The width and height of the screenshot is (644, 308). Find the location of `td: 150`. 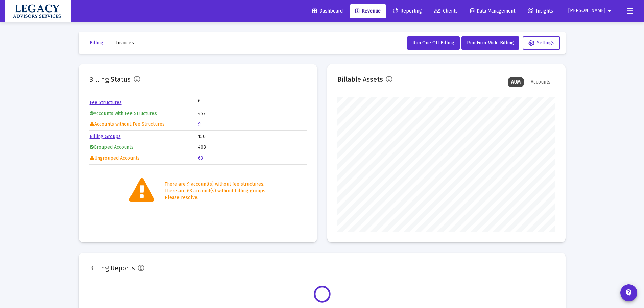

td: 150 is located at coordinates (252, 136).